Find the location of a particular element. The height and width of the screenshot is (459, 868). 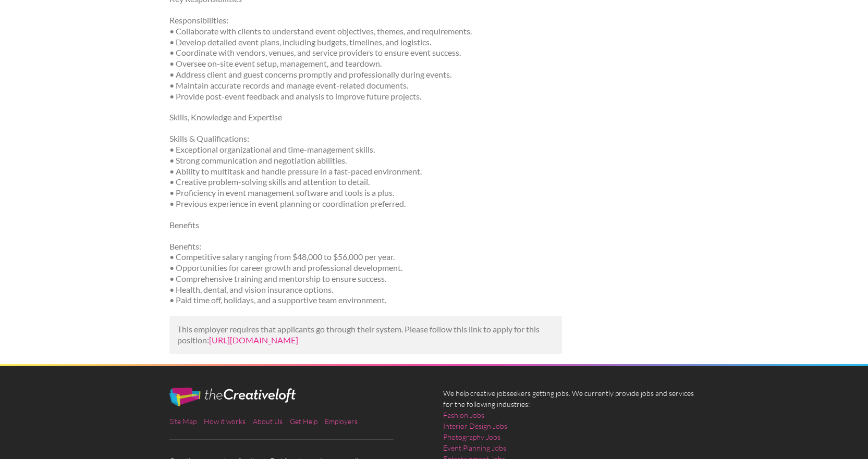

a: Interior Design Jobs is located at coordinates (475, 426).